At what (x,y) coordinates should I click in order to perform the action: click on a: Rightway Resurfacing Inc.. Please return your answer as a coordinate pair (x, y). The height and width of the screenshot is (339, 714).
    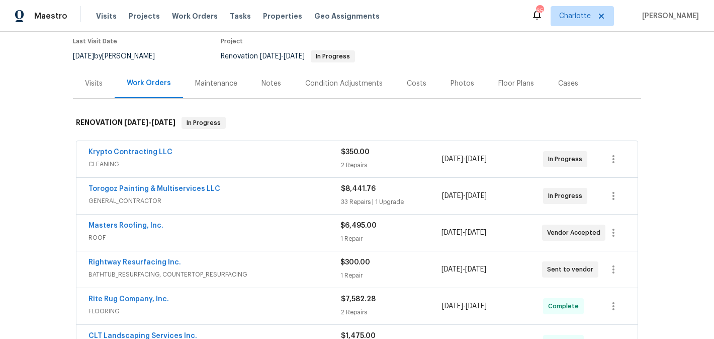
    Looking at the image, I should click on (135, 262).